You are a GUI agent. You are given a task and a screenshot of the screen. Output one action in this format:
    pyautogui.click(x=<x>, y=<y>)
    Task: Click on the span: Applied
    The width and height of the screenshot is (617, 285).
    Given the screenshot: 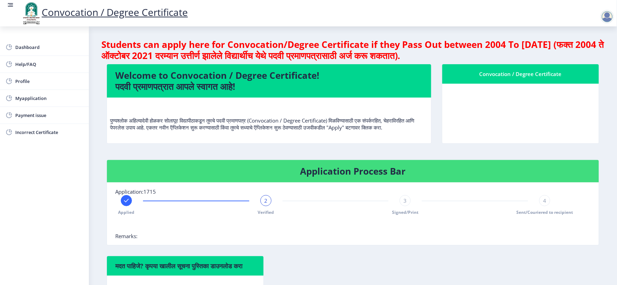 What is the action you would take?
    pyautogui.click(x=126, y=212)
    